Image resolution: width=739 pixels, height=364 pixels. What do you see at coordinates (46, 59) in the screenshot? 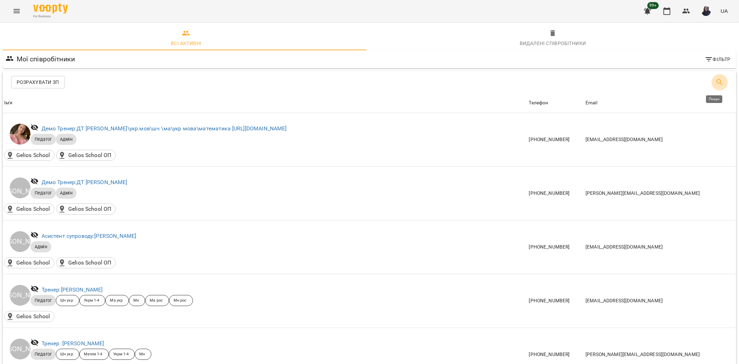
I see `h6: Мої співробітники` at bounding box center [46, 59].